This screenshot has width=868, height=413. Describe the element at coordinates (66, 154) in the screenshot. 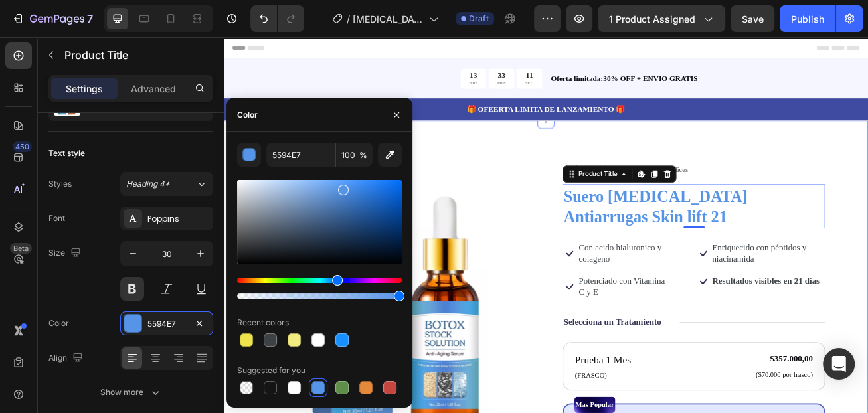

I see `div: Text style` at that location.